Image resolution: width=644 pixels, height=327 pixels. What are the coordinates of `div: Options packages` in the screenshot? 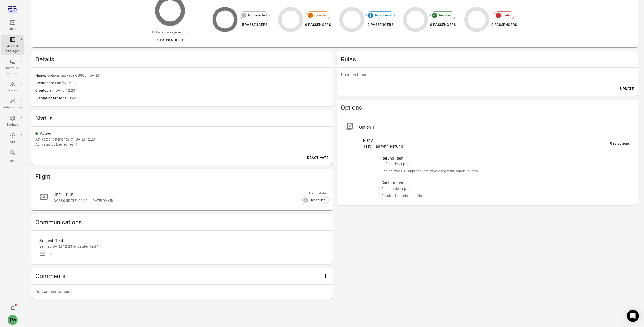 It's located at (12, 49).